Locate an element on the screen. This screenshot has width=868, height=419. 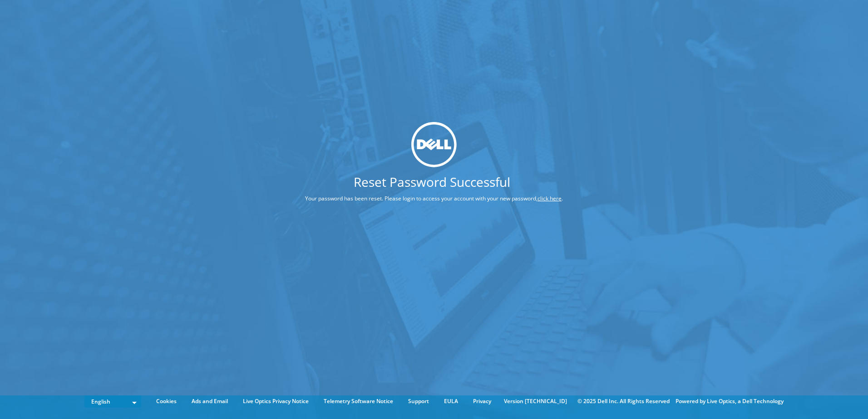
h1: Reset Password Successful is located at coordinates (431, 182).